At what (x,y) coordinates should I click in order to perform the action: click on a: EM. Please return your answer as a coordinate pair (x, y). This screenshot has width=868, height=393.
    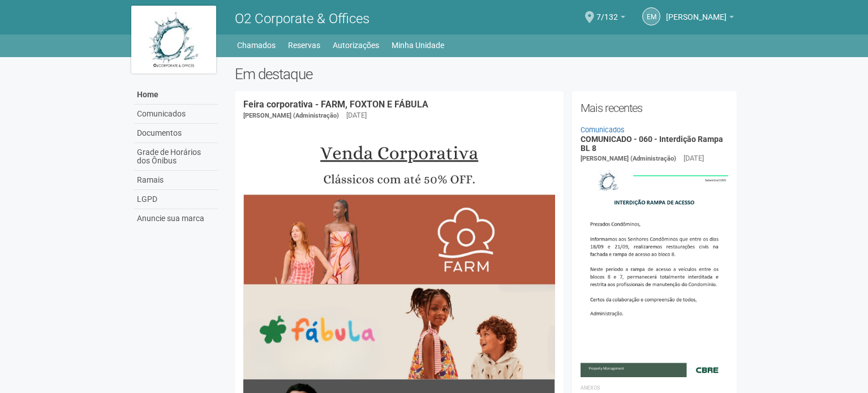
    Looking at the image, I should click on (652, 16).